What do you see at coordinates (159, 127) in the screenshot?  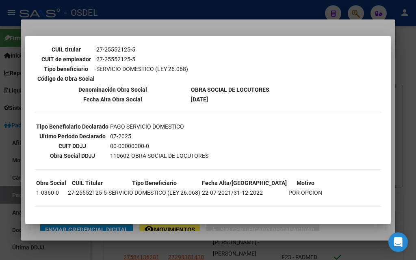 I see `td: PAGO SERVICIO DOMESTICO` at bounding box center [159, 127].